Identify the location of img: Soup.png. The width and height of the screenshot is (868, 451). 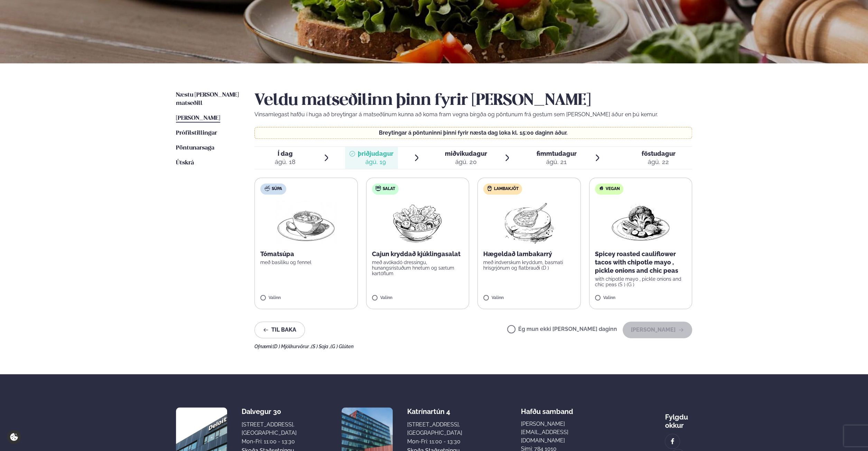
(306, 222).